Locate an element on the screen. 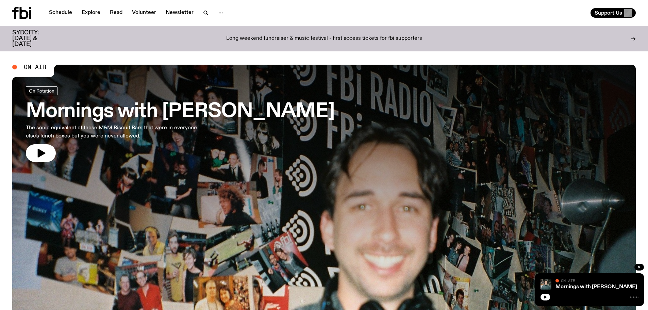 The height and width of the screenshot is (310, 648). span: Support Us is located at coordinates (608, 13).